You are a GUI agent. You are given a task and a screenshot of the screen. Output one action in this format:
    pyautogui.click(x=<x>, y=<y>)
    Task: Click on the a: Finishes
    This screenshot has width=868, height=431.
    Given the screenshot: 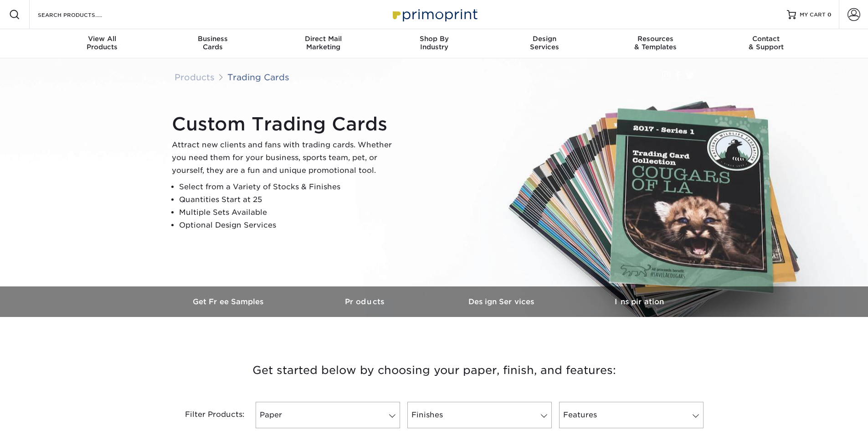 What is the action you would take?
    pyautogui.click(x=479, y=415)
    